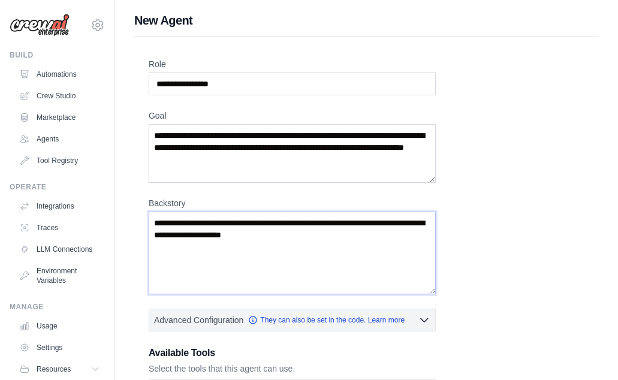 The image size is (618, 380). What do you see at coordinates (326, 320) in the screenshot?
I see `a: They can also be set in the code. Learn more` at bounding box center [326, 320].